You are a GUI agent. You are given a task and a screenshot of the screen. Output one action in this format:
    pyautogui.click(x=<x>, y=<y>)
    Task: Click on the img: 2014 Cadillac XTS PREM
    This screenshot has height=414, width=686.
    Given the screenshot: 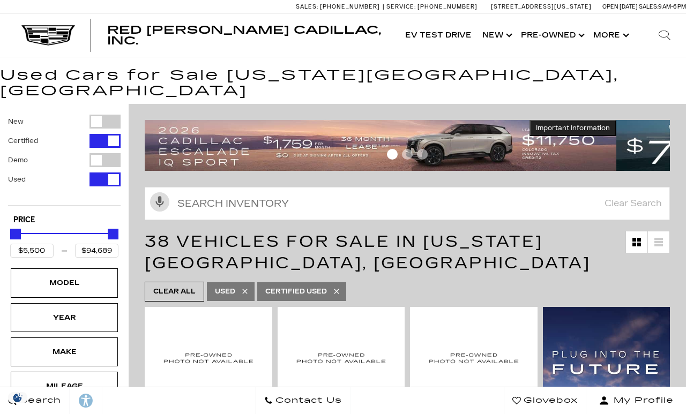 What is the action you would take?
    pyautogui.click(x=208, y=358)
    